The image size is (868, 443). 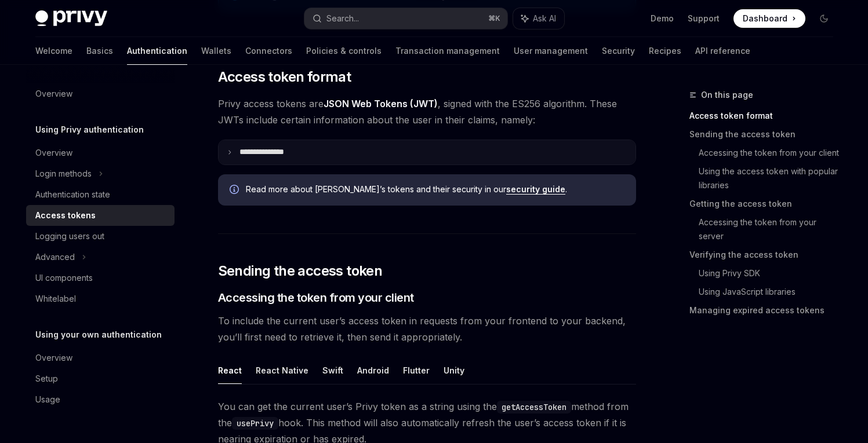 What do you see at coordinates (100, 51) in the screenshot?
I see `a: Basics` at bounding box center [100, 51].